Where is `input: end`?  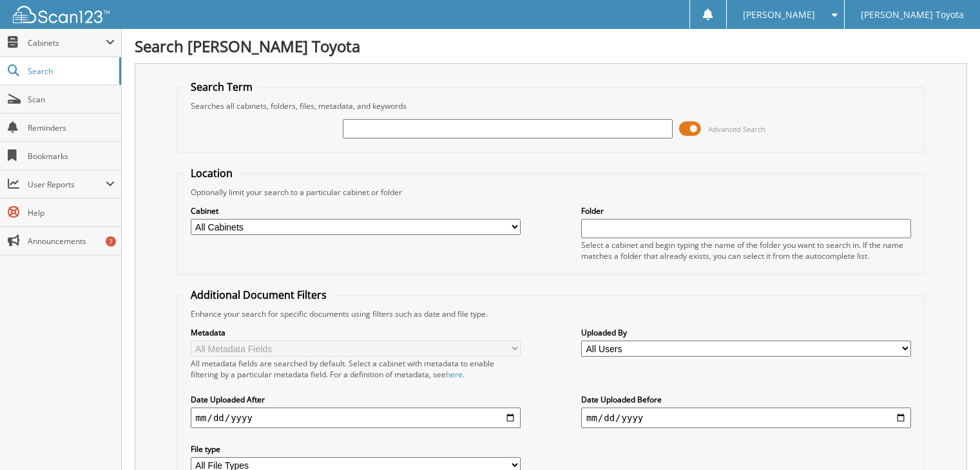 input: end is located at coordinates (746, 417).